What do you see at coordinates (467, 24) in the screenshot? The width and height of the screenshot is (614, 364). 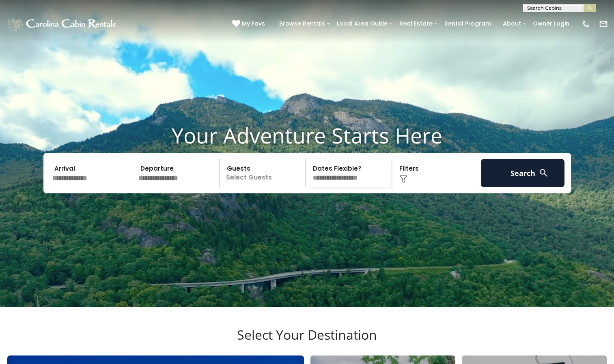 I see `a: Rental Program` at bounding box center [467, 24].